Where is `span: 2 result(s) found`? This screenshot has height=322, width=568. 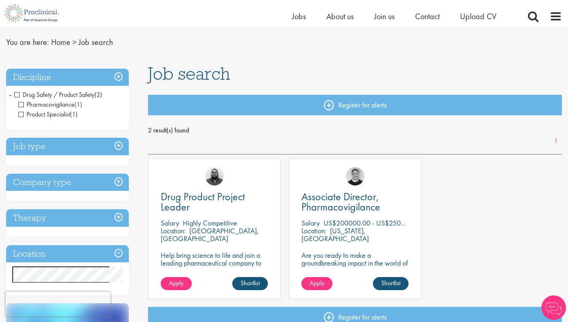 span: 2 result(s) found is located at coordinates (355, 130).